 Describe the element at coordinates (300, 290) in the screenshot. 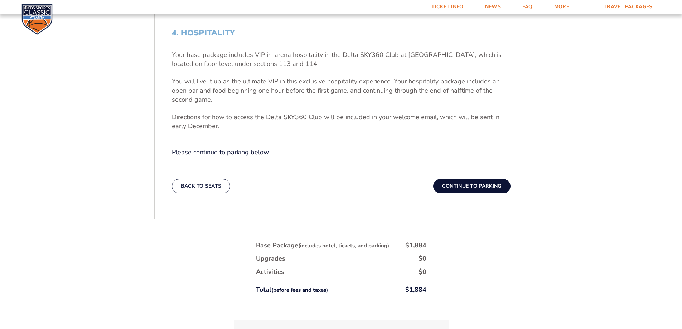

I see `small: (before fees and taxes)` at that location.